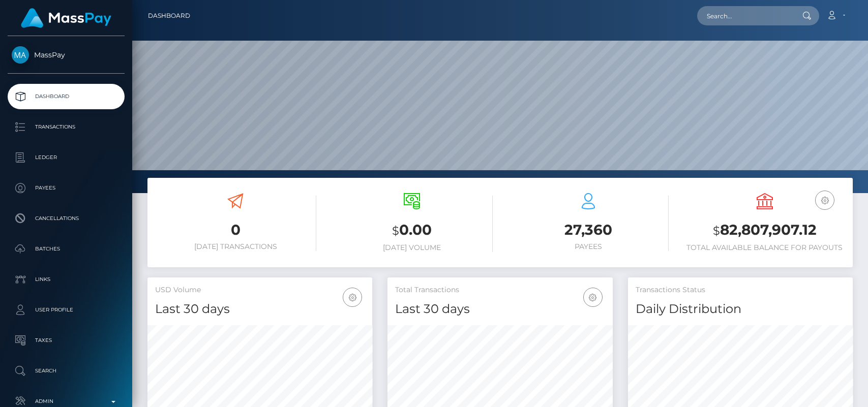  What do you see at coordinates (66, 157) in the screenshot?
I see `p: Ledger` at bounding box center [66, 157].